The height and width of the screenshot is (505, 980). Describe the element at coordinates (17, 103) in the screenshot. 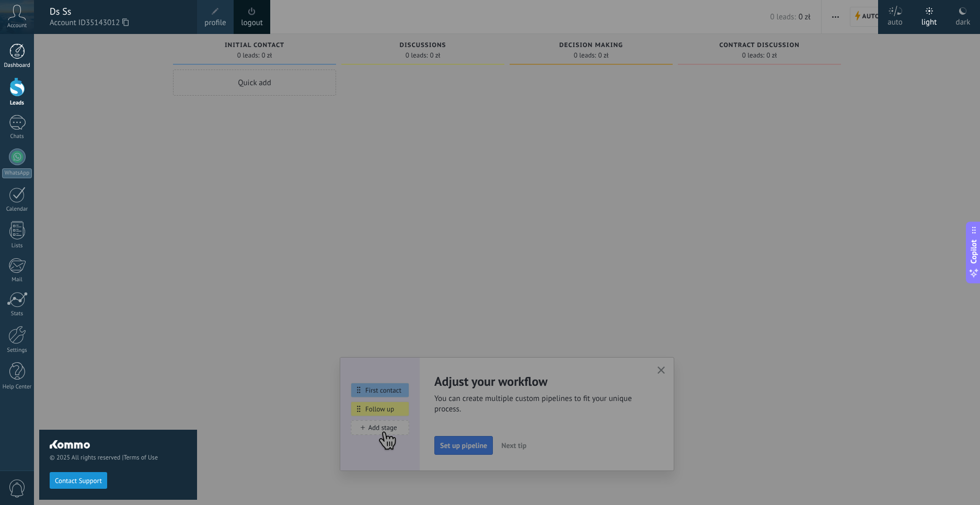

I see `div: Leads` at that location.